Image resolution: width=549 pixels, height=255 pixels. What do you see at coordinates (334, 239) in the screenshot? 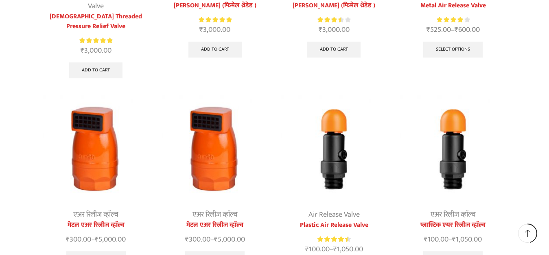
I see `div: Rated 4.57 out of 5` at bounding box center [334, 239].